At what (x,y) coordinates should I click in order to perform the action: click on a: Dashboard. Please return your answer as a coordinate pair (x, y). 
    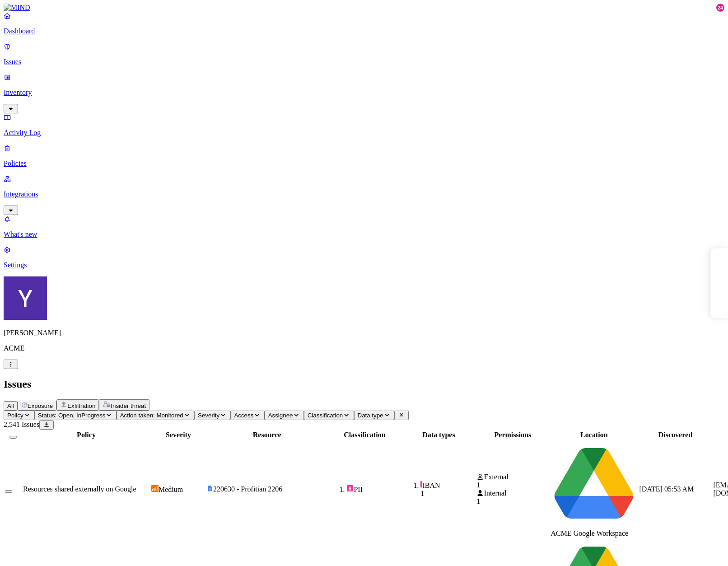
    Looking at the image, I should click on (364, 24).